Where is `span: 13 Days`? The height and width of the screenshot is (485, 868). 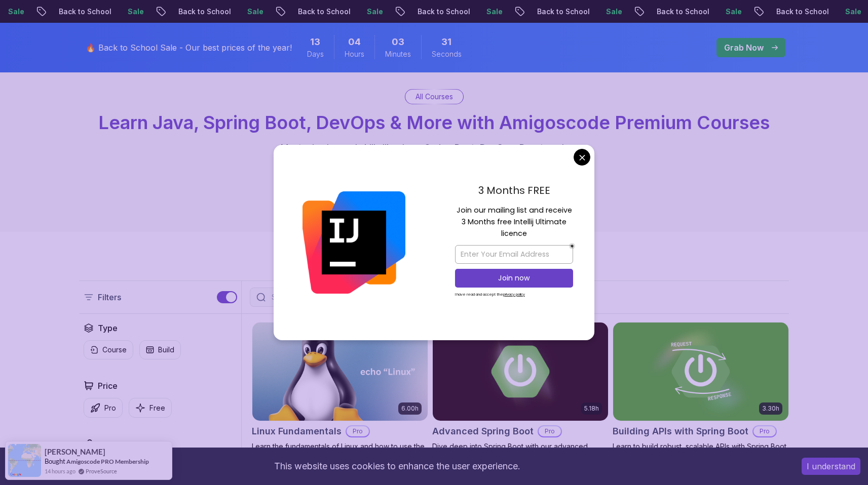 span: 13 Days is located at coordinates (315, 42).